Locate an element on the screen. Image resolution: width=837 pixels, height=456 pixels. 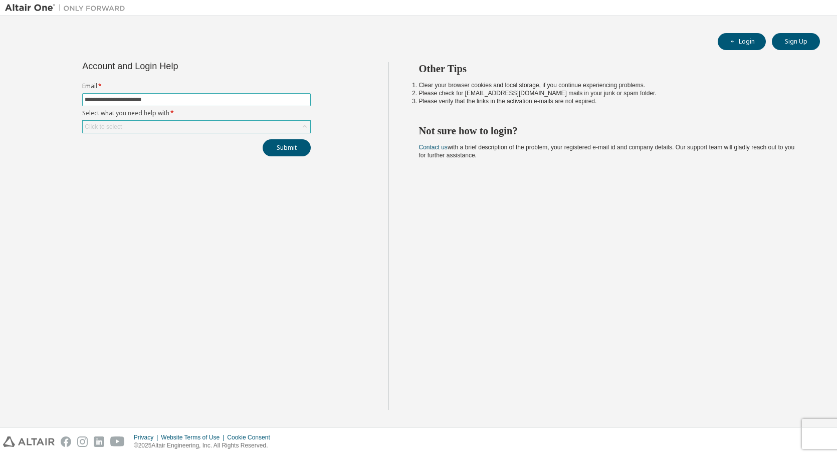
img: altair_logo.svg is located at coordinates (29, 442).